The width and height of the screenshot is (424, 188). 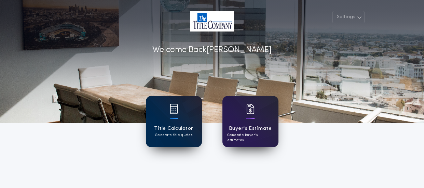 I want to click on h1: Buyer's Estimate, so click(x=250, y=128).